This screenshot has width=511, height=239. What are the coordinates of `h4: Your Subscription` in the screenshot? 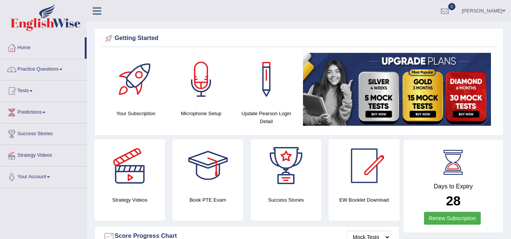 It's located at (136, 113).